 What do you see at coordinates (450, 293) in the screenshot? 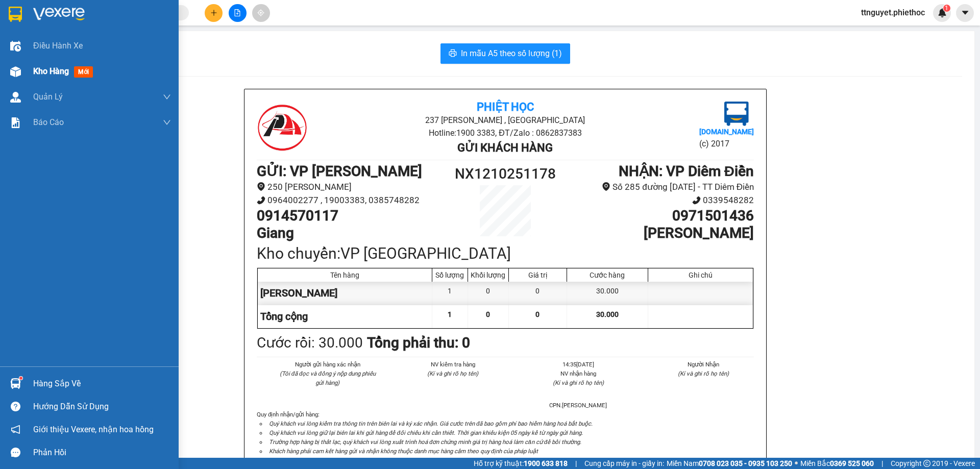
I see `div: 1` at bounding box center [450, 293].